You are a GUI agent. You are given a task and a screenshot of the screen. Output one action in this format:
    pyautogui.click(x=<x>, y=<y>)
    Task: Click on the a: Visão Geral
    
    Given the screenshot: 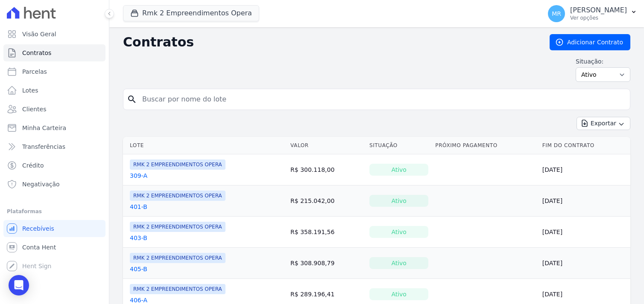 What is the action you would take?
    pyautogui.click(x=54, y=34)
    